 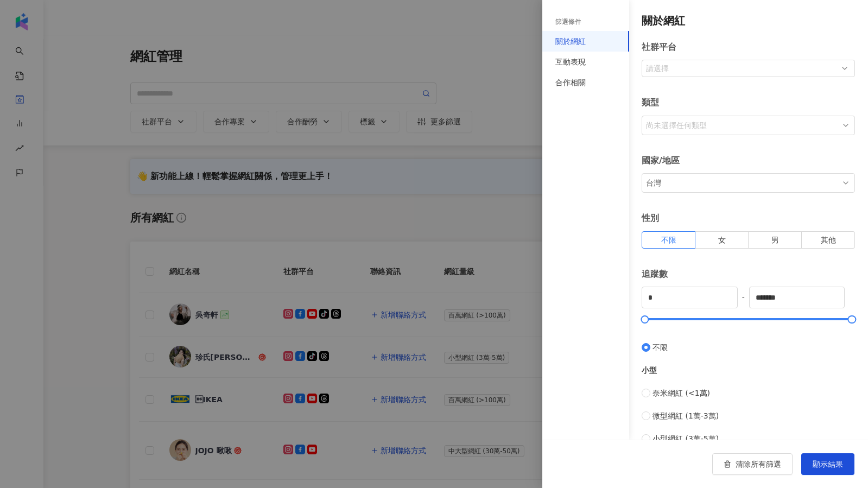 What do you see at coordinates (748, 219) in the screenshot?
I see `div: 性別` at bounding box center [748, 219].